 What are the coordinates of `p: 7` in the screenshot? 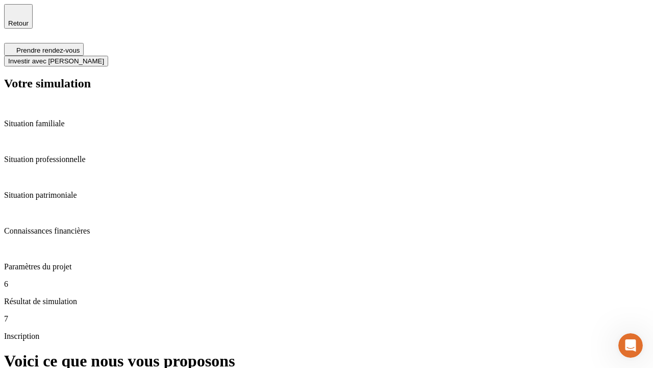 It's located at (327, 319).